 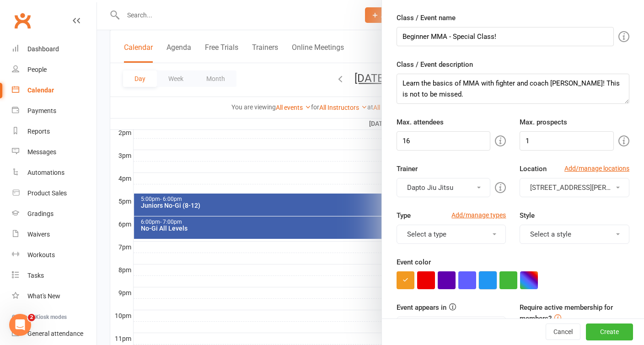 I want to click on span: 2, so click(x=32, y=317).